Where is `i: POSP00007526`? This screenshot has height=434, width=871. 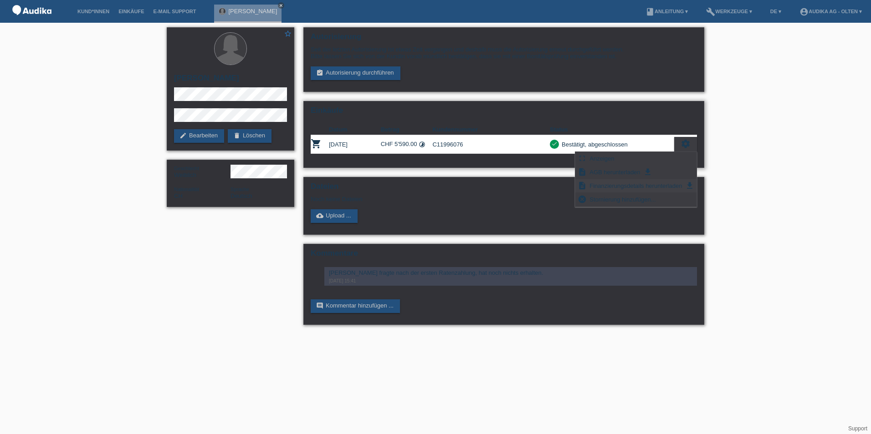 i: POSP00007526 is located at coordinates (316, 144).